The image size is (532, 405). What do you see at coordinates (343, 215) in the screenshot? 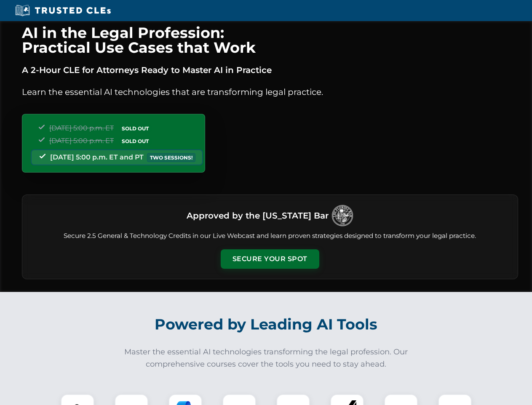
I see `img: Logo` at bounding box center [343, 215].